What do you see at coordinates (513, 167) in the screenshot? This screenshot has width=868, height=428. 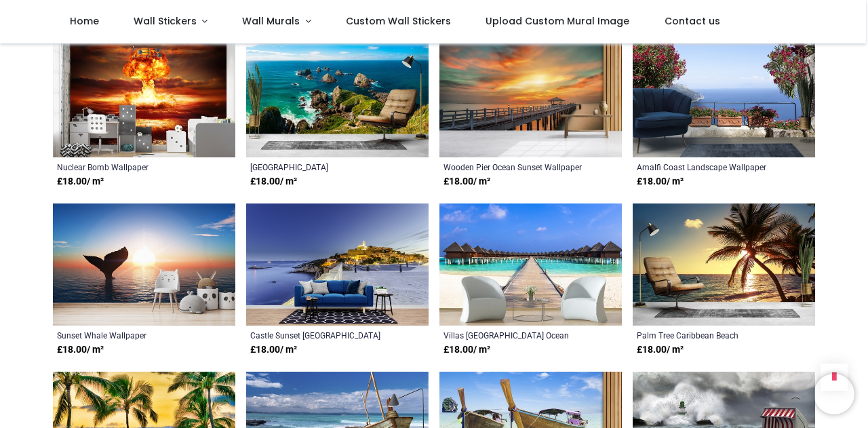 I see `div: Wooden Pier Ocean Sunset Wallpaper` at bounding box center [513, 167].